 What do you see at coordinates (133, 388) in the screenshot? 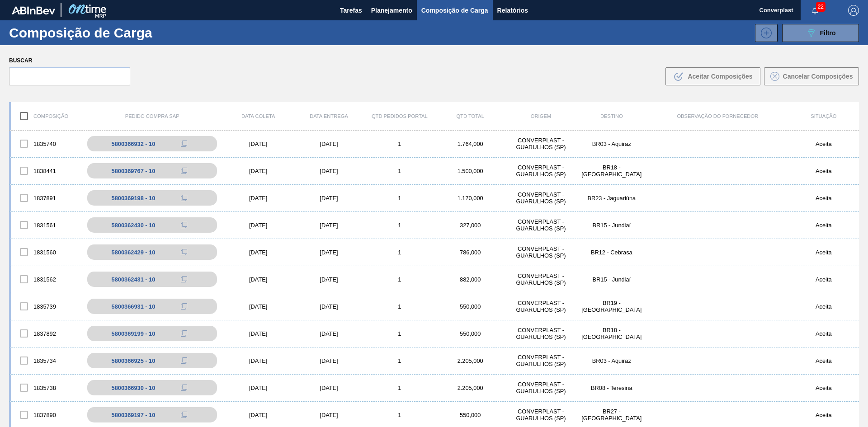
I see `div: 5800366930 - 10` at bounding box center [133, 388].